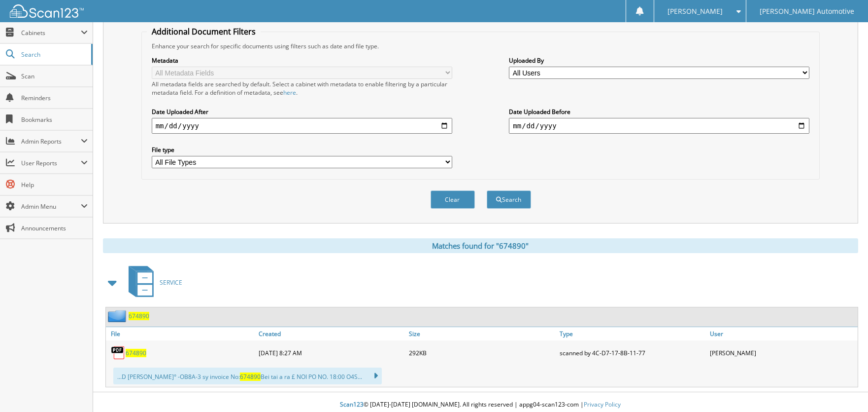 This screenshot has height=412, width=868. I want to click on span: SERVICE, so click(171, 282).